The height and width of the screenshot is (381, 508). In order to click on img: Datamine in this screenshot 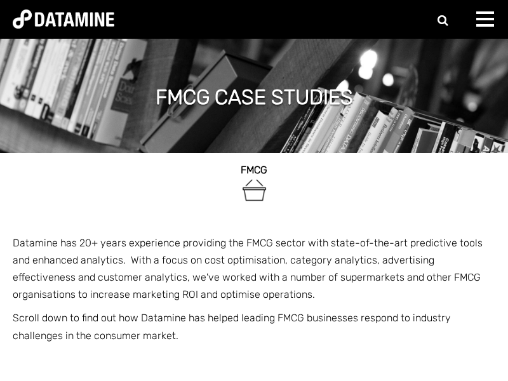, I will do `click(63, 19)`.